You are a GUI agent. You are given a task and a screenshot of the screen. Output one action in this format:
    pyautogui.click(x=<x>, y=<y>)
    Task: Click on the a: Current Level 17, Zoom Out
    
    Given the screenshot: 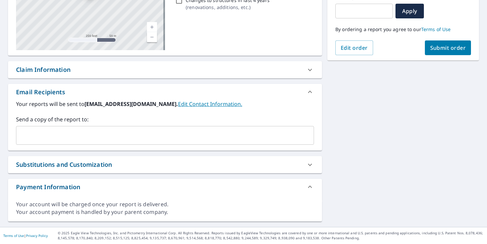 What is the action you would take?
    pyautogui.click(x=152, y=37)
    